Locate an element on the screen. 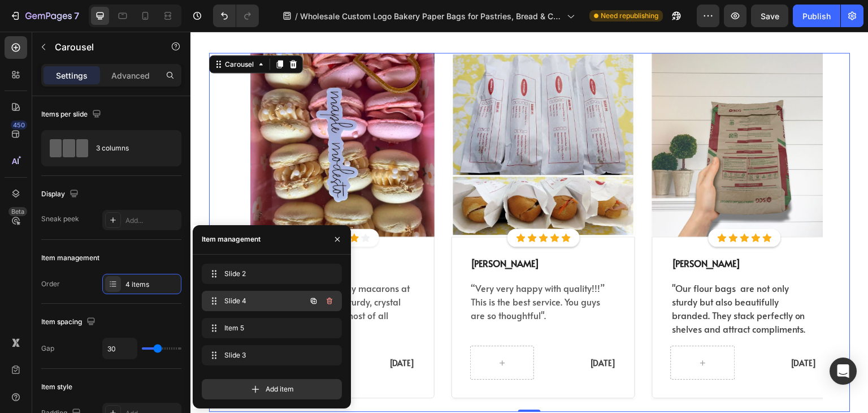 The width and height of the screenshot is (868, 413). div: Sneak peek is located at coordinates (60, 219).